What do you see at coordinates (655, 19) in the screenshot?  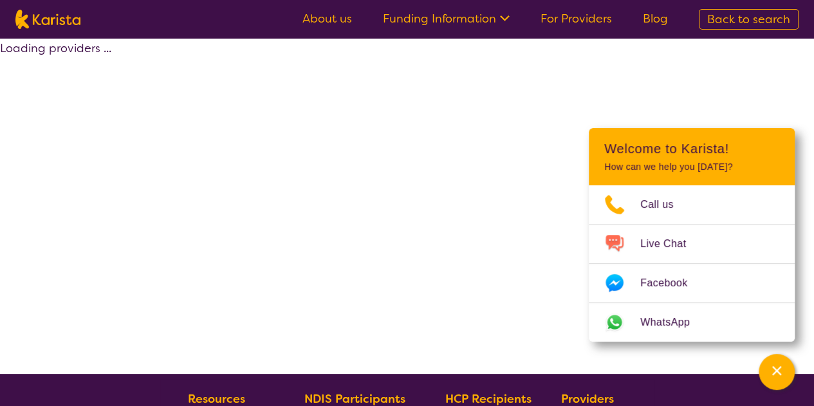 I see `a: Blog` at bounding box center [655, 19].